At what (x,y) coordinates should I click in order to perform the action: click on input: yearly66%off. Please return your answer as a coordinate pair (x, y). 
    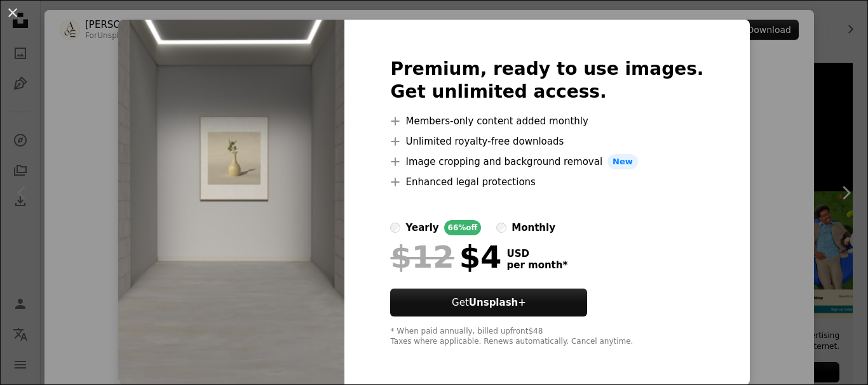
    Looking at the image, I should click on (395, 228).